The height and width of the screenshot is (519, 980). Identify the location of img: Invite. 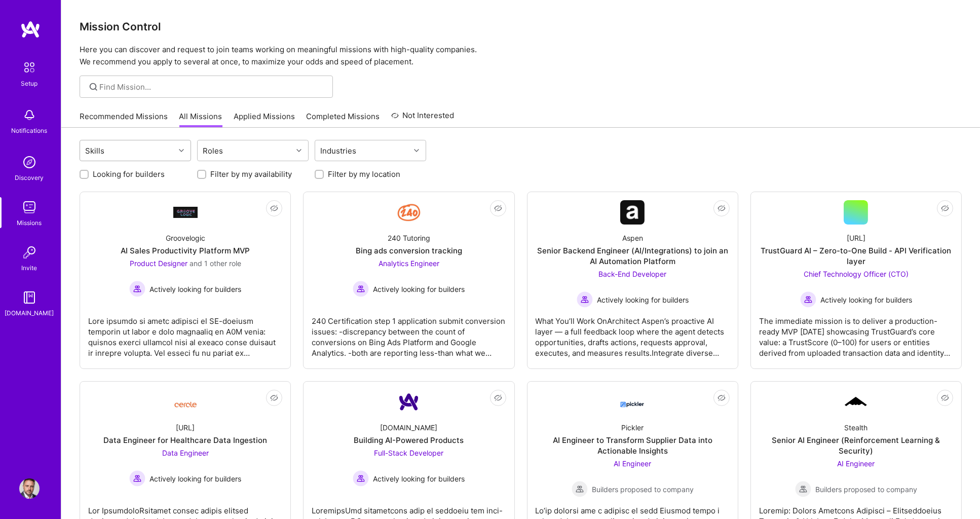
(29, 252).